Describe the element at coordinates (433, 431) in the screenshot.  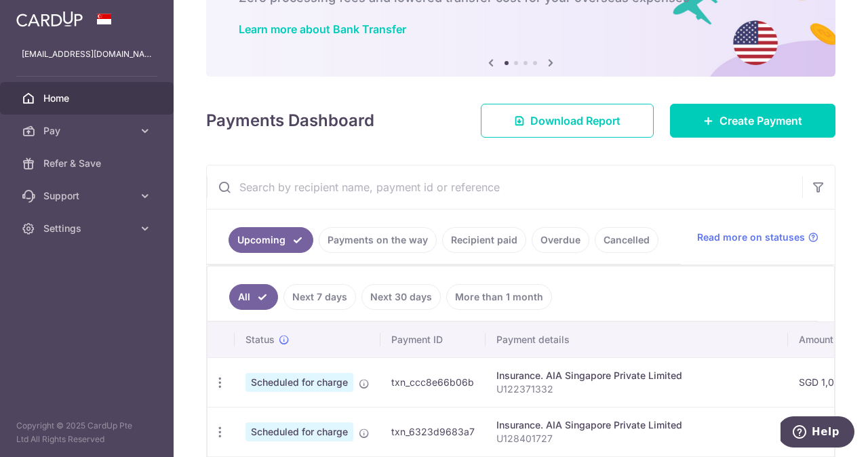
I see `td: txn_6323d9683a7` at that location.